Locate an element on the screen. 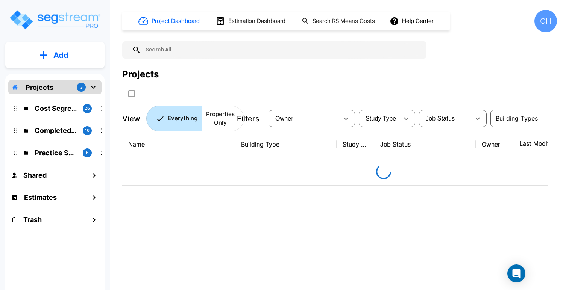 The width and height of the screenshot is (563, 290). button: Properties Only is located at coordinates (223, 118).